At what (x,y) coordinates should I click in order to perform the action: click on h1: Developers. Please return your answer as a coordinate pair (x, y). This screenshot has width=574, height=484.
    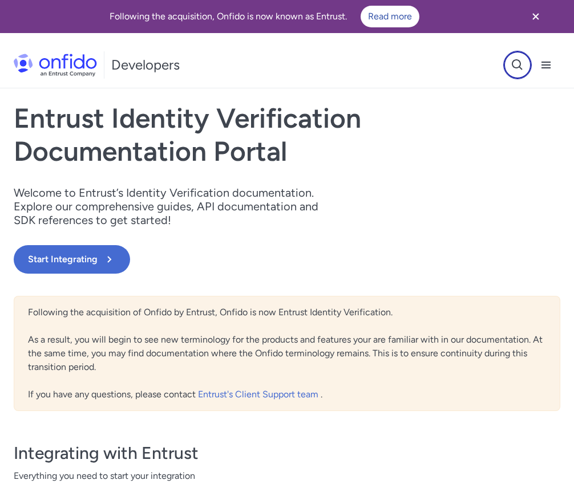
    Looking at the image, I should click on (146, 65).